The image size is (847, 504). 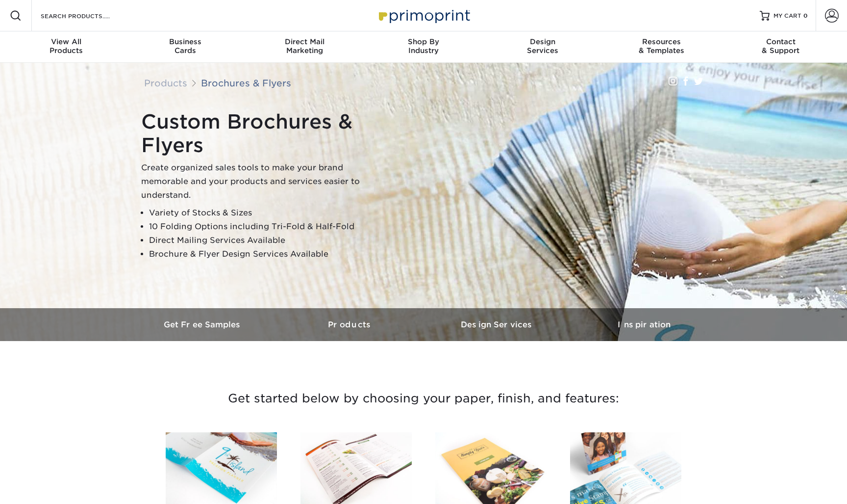 What do you see at coordinates (350, 324) in the screenshot?
I see `h3: Products` at bounding box center [350, 324].